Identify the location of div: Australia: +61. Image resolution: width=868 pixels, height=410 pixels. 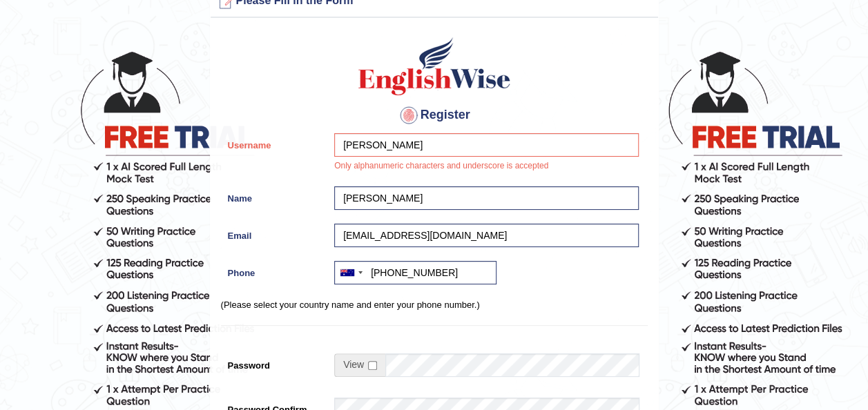
(351, 272).